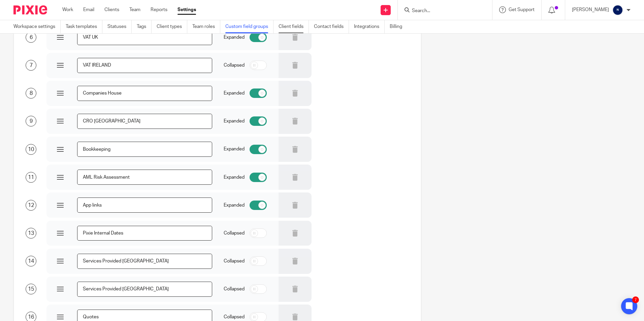  Describe the element at coordinates (135, 10) in the screenshot. I see `a: Team` at that location.